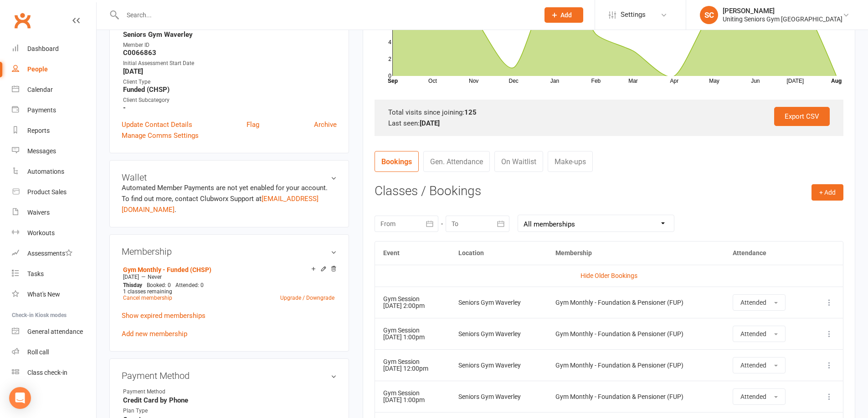  Describe the element at coordinates (54, 253) in the screenshot. I see `a: Assessments` at that location.